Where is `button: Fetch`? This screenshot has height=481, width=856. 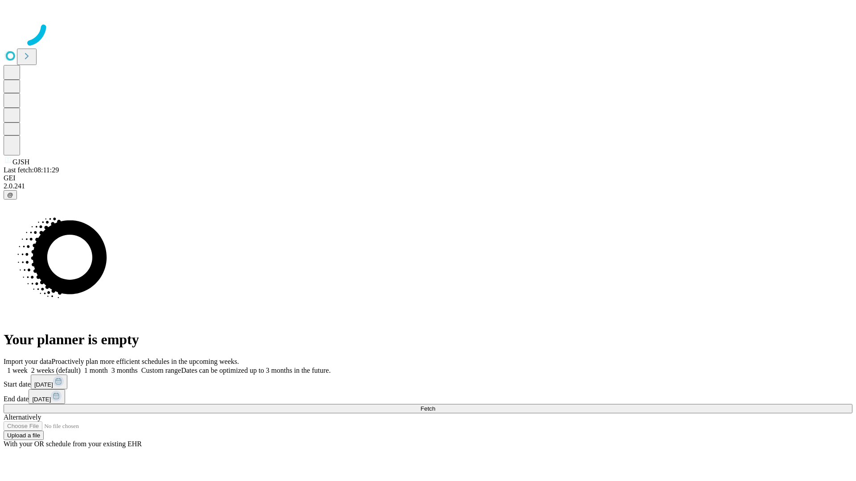 button: Fetch is located at coordinates (428, 409).